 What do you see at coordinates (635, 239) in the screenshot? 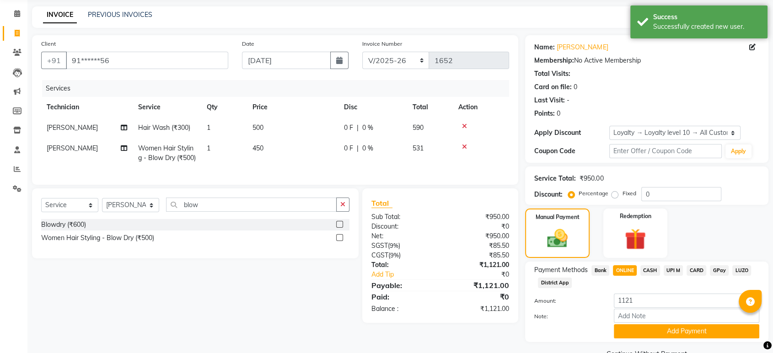
I see `img: _gift.svg` at bounding box center [635, 239].